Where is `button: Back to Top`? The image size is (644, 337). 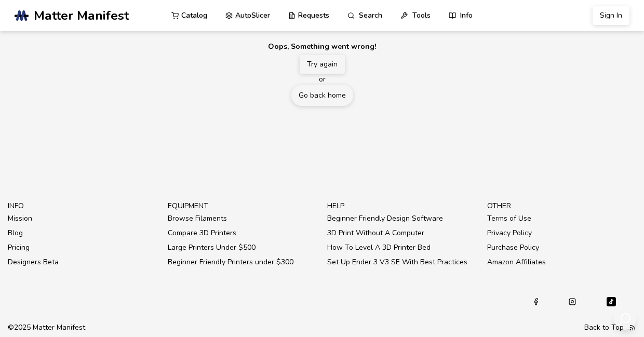
button: Back to Top is located at coordinates (603, 327).